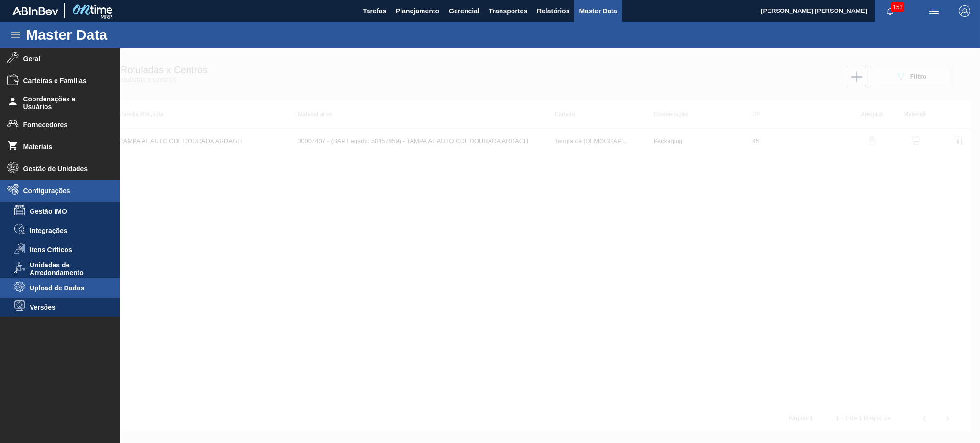 The height and width of the screenshot is (443, 980). Describe the element at coordinates (598, 11) in the screenshot. I see `span: Master Data` at that location.